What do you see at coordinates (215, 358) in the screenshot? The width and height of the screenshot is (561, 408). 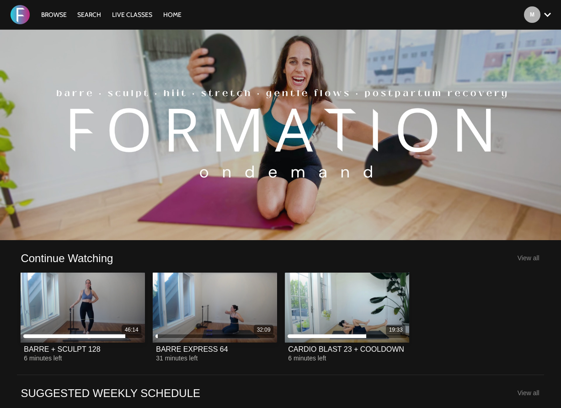 I see `div: 31 minutes left` at bounding box center [215, 358].